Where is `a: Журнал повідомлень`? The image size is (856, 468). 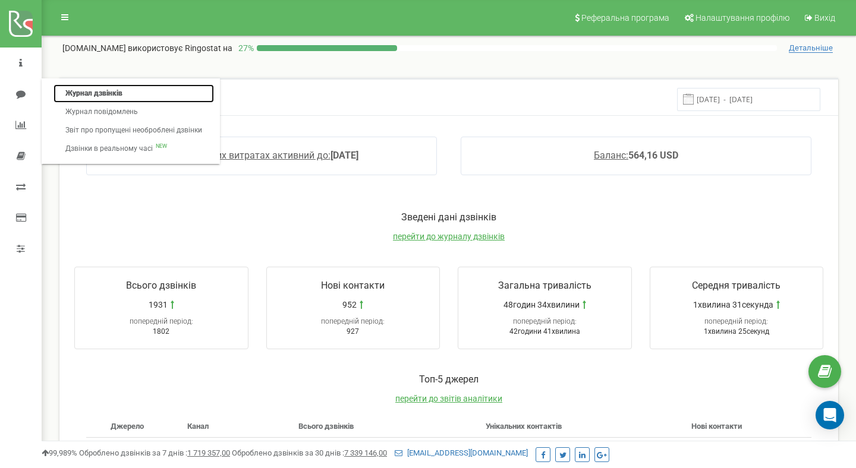
a: Журнал повідомлень is located at coordinates (134, 112).